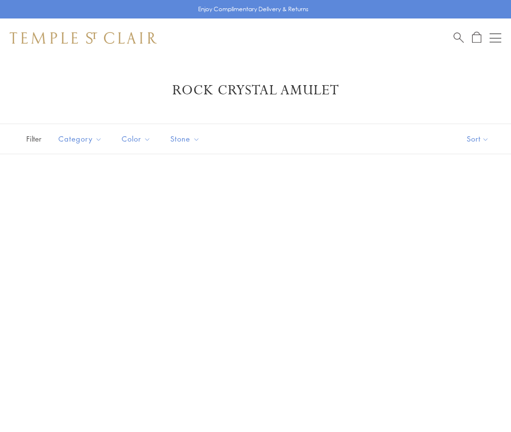  Describe the element at coordinates (255, 91) in the screenshot. I see `h1: Rock Crystal Amulet` at that location.